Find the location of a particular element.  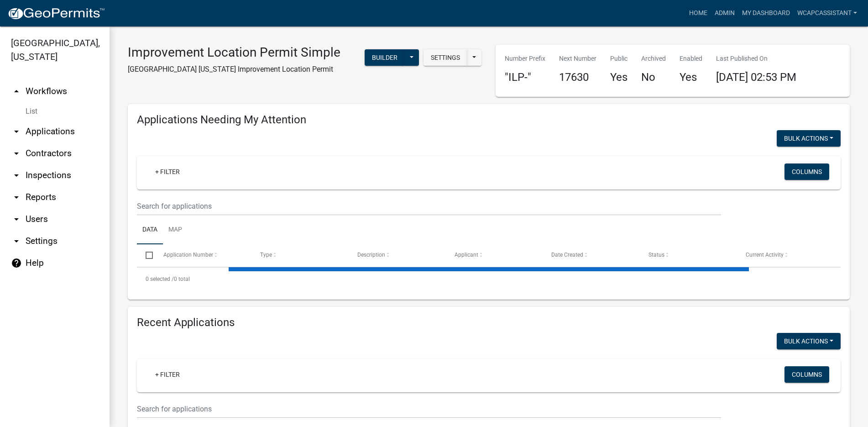

span: 0 selected / is located at coordinates (160, 279).